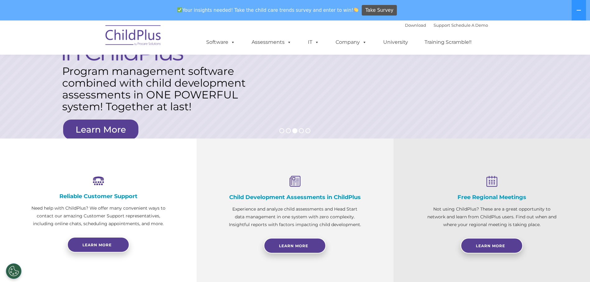 This screenshot has width=590, height=282. I want to click on span: Phone number, so click(99, 69).